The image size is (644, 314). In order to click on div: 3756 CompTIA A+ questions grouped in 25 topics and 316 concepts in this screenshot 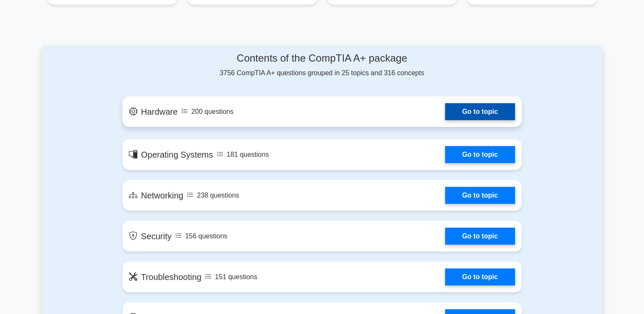, I will do `click(322, 65)`.